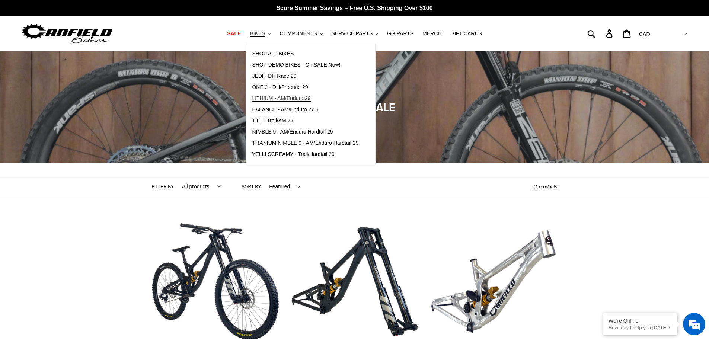 The height and width of the screenshot is (339, 709). I want to click on span: SHOP DEMO BIKES - On SALE Now!, so click(296, 65).